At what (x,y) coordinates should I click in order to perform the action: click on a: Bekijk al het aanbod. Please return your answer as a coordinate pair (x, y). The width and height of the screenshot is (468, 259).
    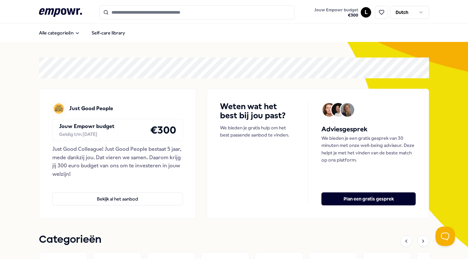
    Looking at the image, I should click on (118, 194).